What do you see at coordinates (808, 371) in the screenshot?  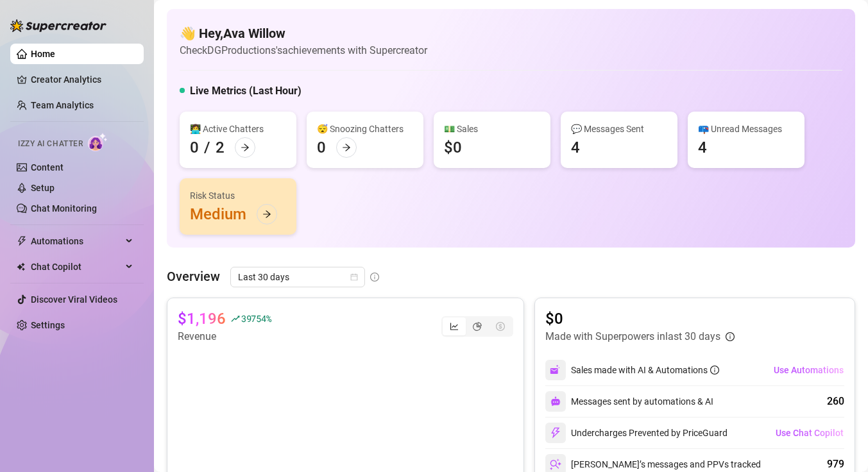 I see `span: Use Automations` at bounding box center [808, 371].